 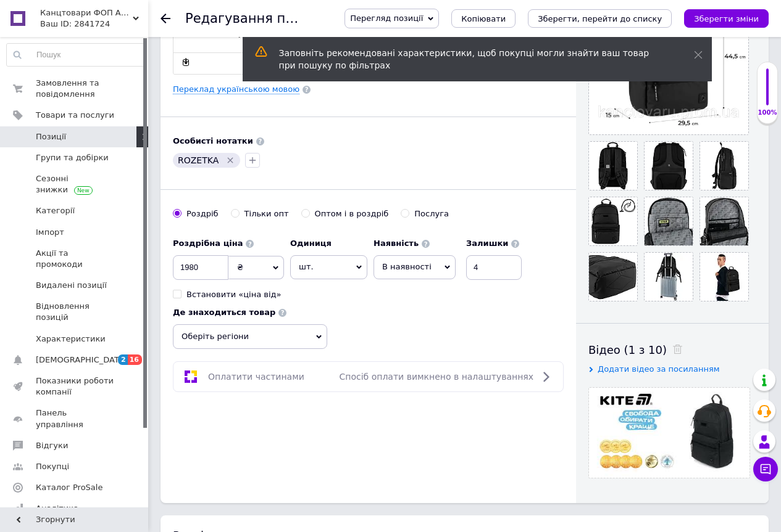 I want to click on strong: кишеня на блискавці з сіточкою для дрібних речей;, so click(x=142, y=83).